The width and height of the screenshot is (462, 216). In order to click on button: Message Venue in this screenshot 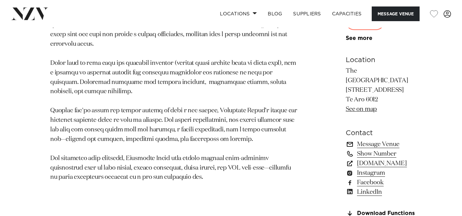, I will do `click(396, 14)`.